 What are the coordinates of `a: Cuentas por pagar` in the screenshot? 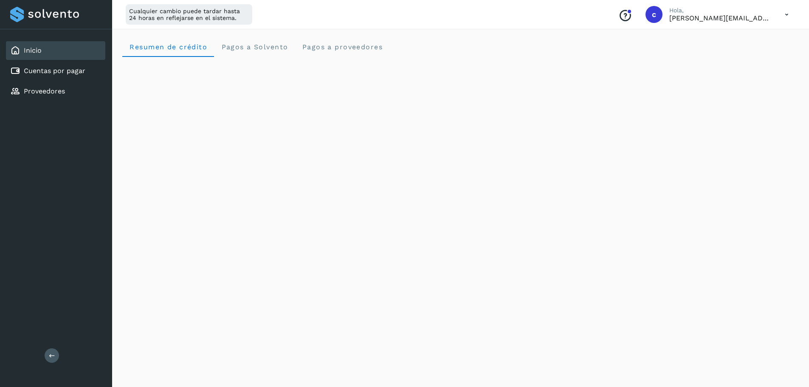 It's located at (54, 70).